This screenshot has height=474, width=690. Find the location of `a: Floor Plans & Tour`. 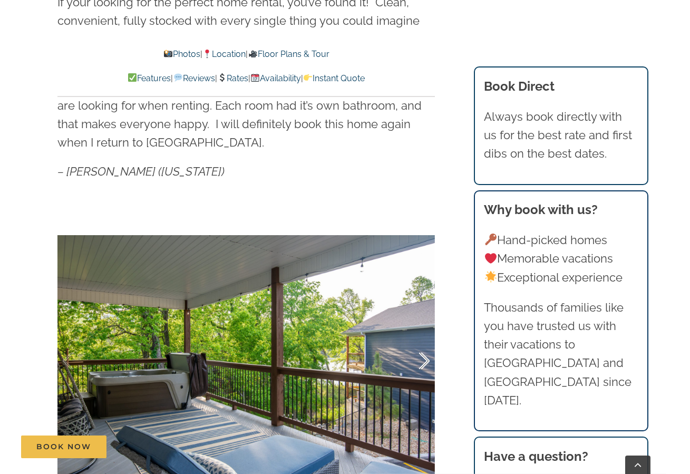

a: Floor Plans & Tour is located at coordinates (288, 54).